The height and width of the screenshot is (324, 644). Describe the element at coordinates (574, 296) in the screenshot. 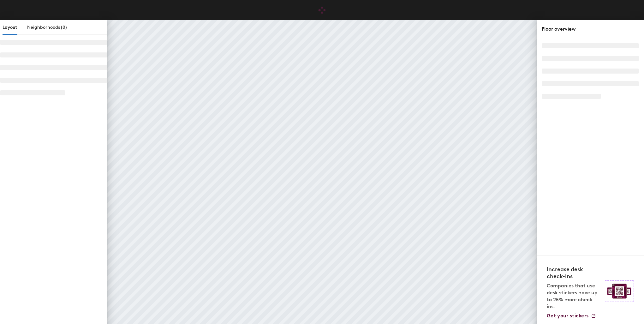

I see `p: Companies that use desk stickers have up to 25% more check-ins.` at that location.